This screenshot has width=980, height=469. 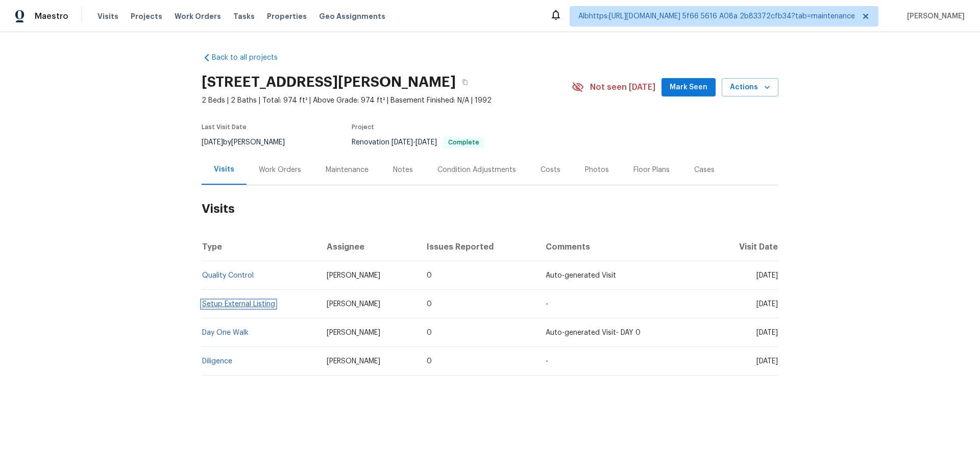 I want to click on th: Issues Reported, so click(x=478, y=247).